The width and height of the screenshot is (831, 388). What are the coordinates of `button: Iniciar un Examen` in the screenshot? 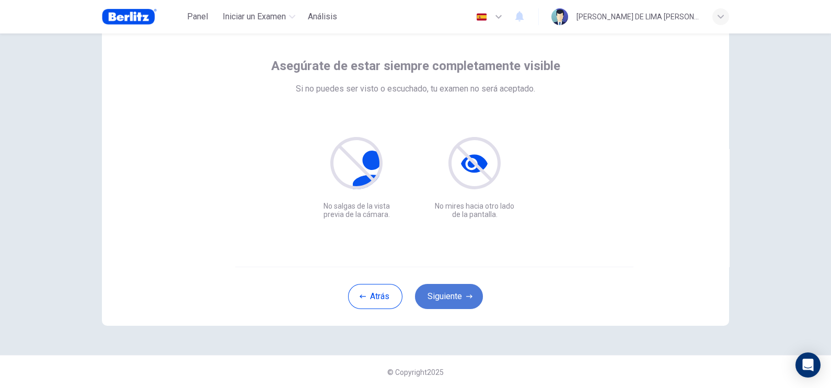 It's located at (259, 17).